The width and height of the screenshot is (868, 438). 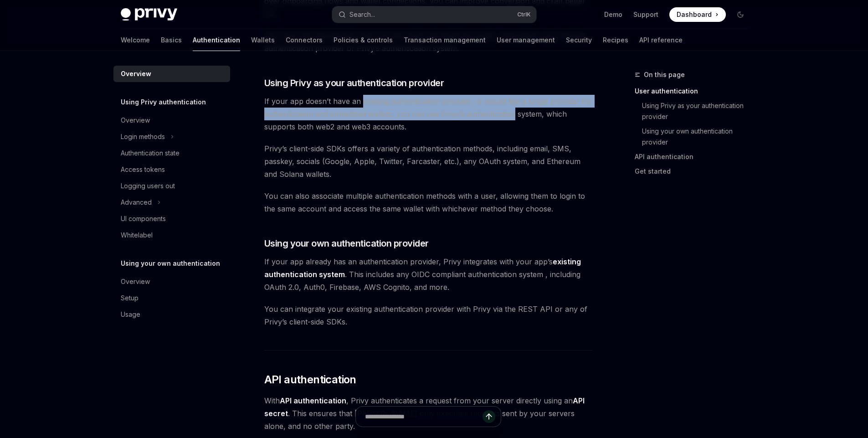 What do you see at coordinates (149, 15) in the screenshot?
I see `img: dark logo` at bounding box center [149, 15].